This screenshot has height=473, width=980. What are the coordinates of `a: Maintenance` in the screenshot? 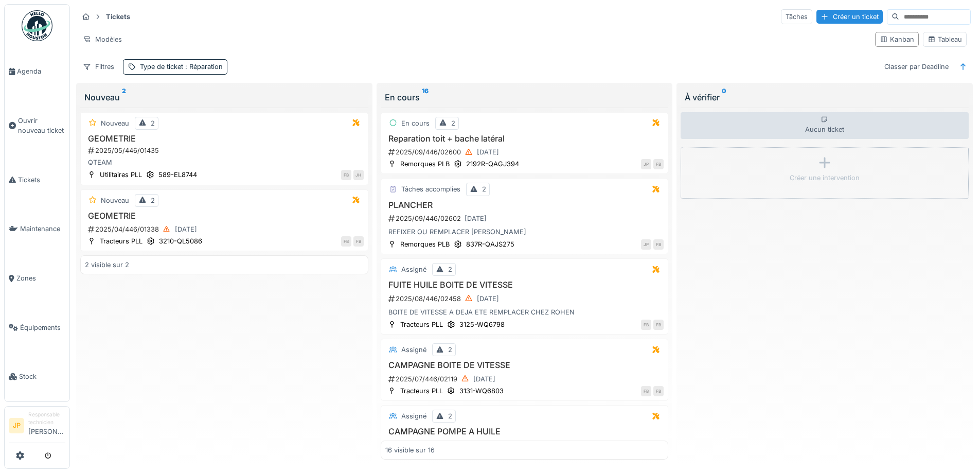 It's located at (37, 229).